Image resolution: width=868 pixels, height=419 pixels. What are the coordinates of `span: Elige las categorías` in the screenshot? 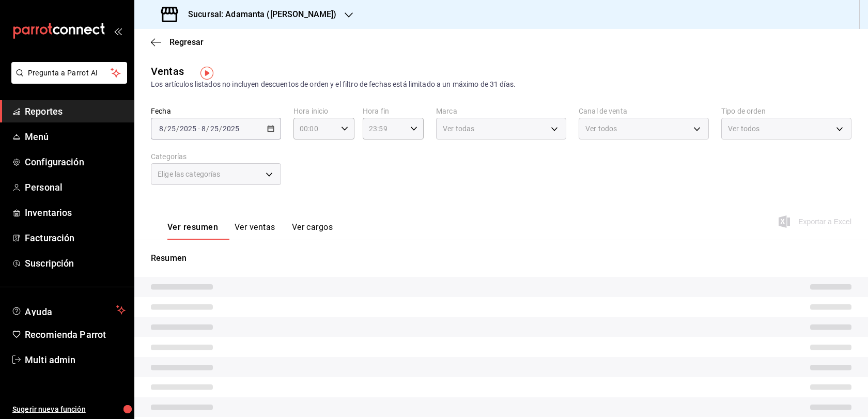 It's located at (189, 174).